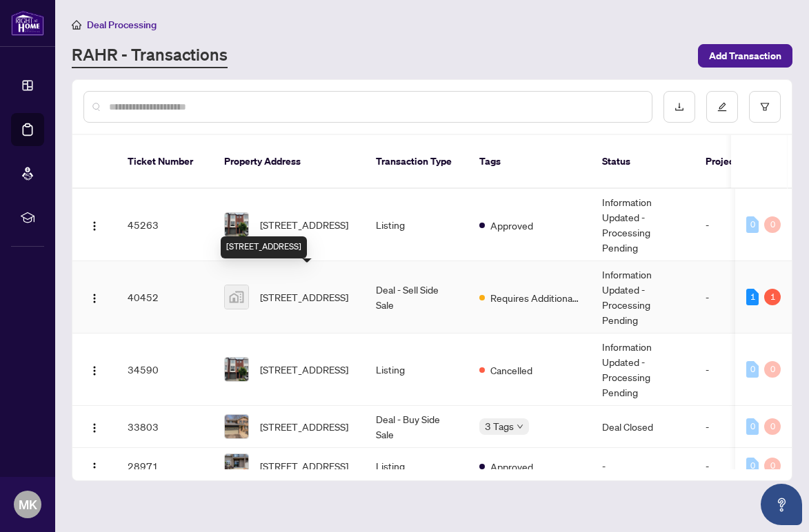 The width and height of the screenshot is (809, 532). Describe the element at coordinates (165, 162) in the screenshot. I see `th: Ticket Number` at that location.